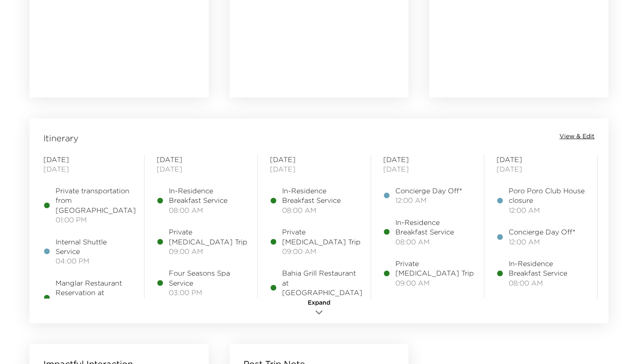  I want to click on button: Expand, so click(319, 309).